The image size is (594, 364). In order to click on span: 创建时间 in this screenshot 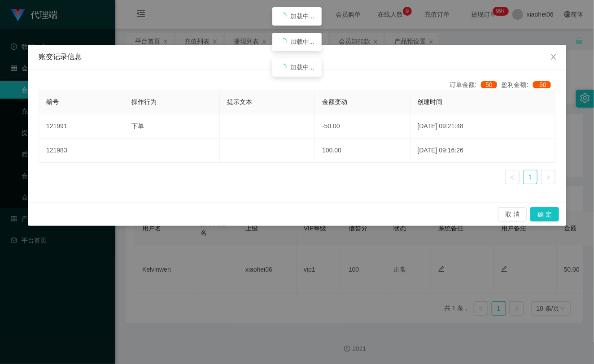, I will do `click(431, 102)`.